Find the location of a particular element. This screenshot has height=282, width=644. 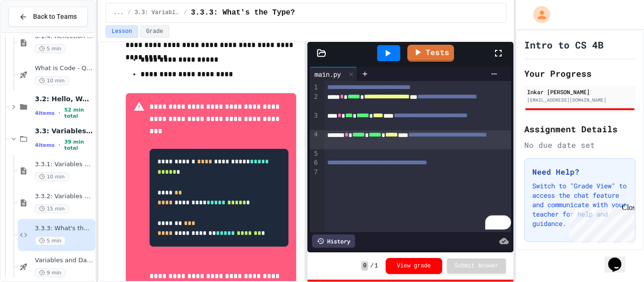

span: 3.1.4: Reflection - Evolving Technology is located at coordinates (64, 36).